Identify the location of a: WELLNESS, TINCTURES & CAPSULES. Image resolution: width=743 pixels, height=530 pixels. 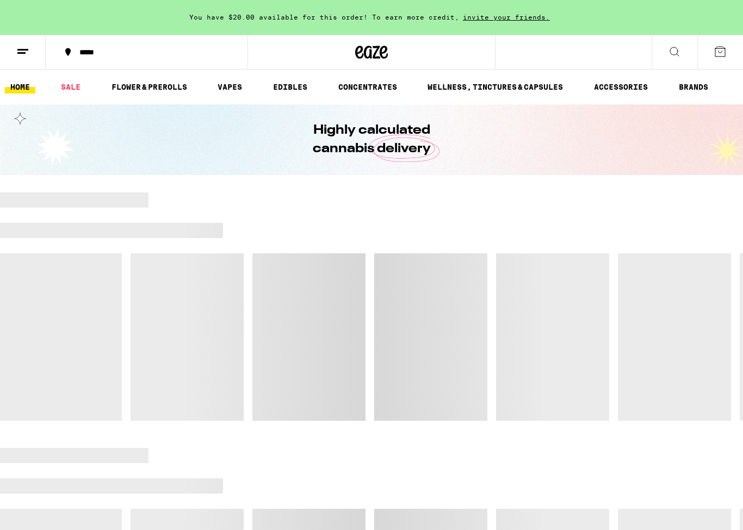
(495, 87).